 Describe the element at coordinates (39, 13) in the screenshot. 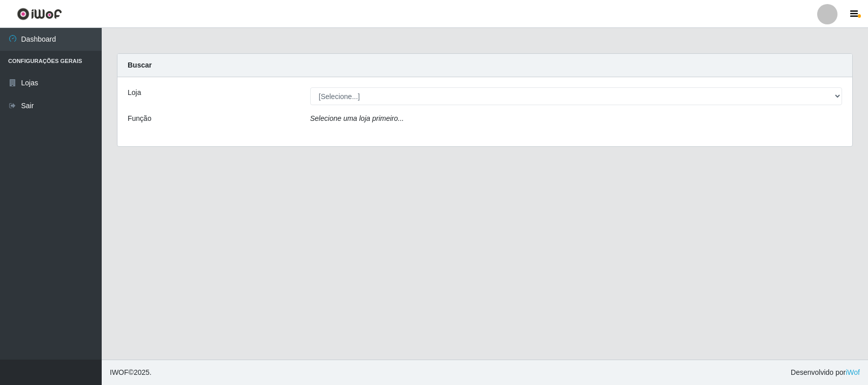

I see `img: CoreUI Logo` at that location.